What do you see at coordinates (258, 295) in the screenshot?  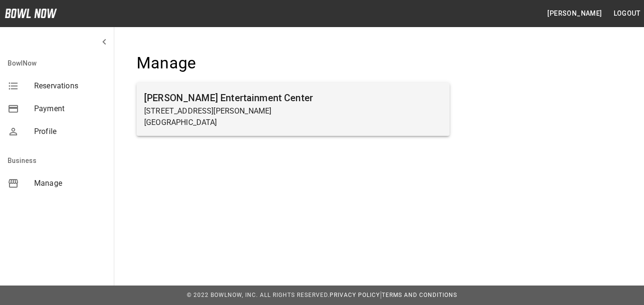 I see `span: © 2022 BowlNow, Inc. All Rights Reserved.` at bounding box center [258, 295].